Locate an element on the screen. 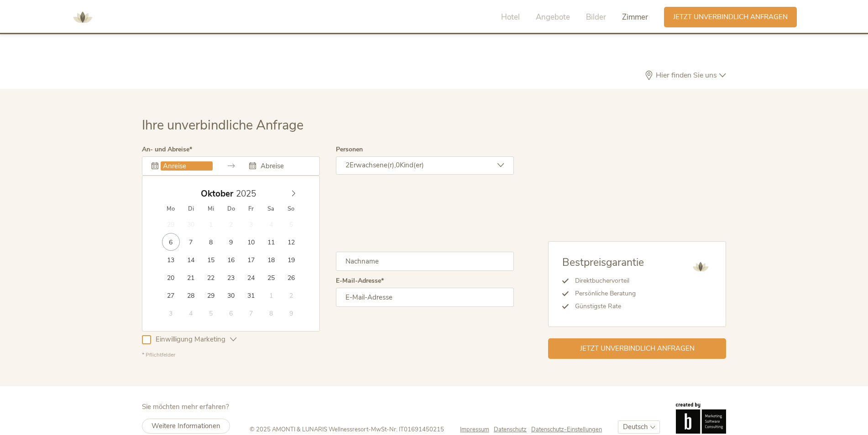  span: Oktober 9, 2025 is located at coordinates (231, 242).